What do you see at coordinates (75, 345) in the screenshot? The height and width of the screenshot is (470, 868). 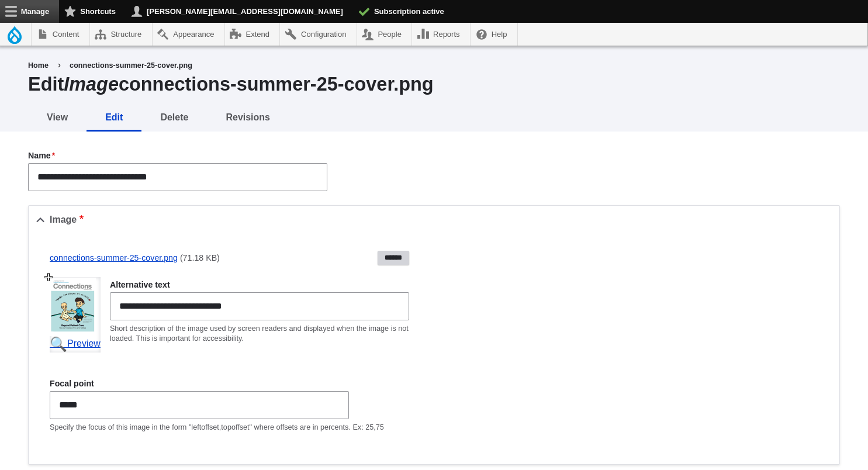 I see `a: Preview` at bounding box center [75, 345].